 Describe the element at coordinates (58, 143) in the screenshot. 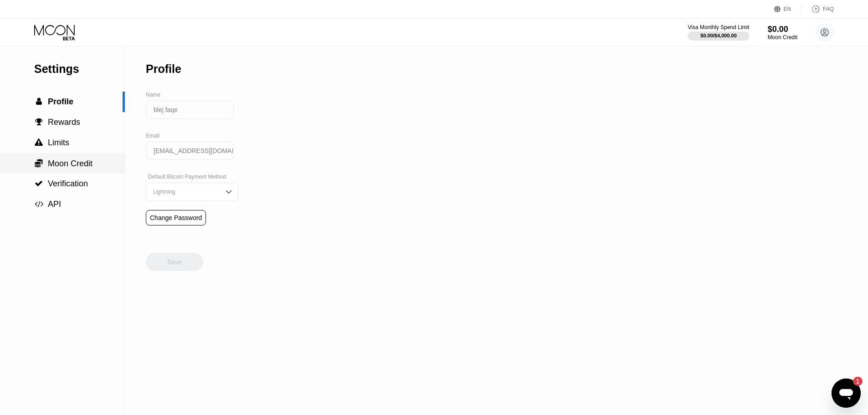

I see `span: Limits` at that location.